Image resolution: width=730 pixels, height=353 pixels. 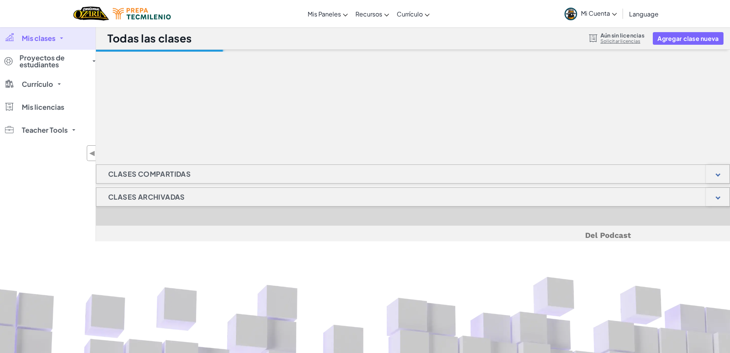 I want to click on span: Mi Cuenta, so click(x=599, y=13).